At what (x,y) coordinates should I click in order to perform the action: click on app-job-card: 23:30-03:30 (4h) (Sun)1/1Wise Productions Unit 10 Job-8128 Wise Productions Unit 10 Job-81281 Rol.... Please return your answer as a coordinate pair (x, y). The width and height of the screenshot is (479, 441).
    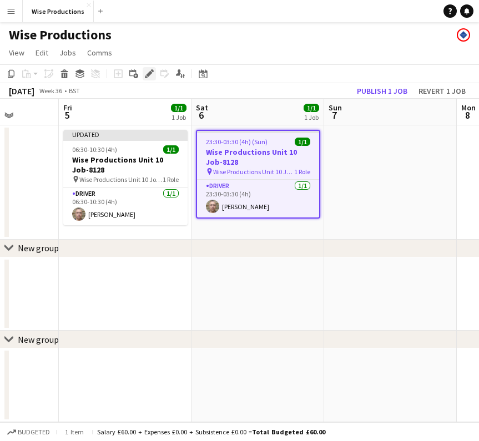
    Looking at the image, I should click on (258, 174).